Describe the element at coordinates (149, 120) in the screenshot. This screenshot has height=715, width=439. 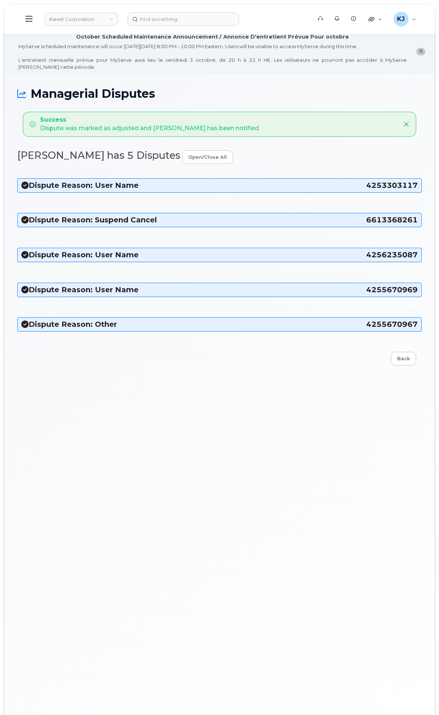
I see `strong: Success` at that location.